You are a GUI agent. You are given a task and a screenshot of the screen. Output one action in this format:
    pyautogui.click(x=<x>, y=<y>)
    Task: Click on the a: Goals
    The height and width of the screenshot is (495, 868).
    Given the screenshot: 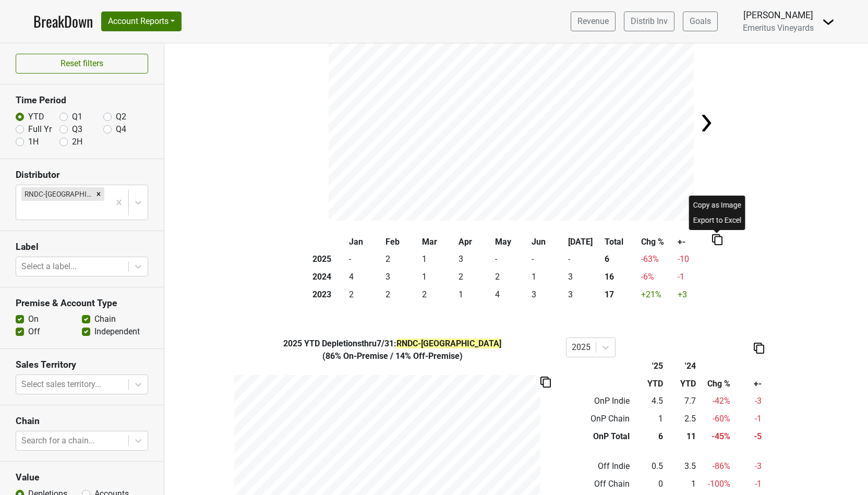 What is the action you would take?
    pyautogui.click(x=700, y=22)
    